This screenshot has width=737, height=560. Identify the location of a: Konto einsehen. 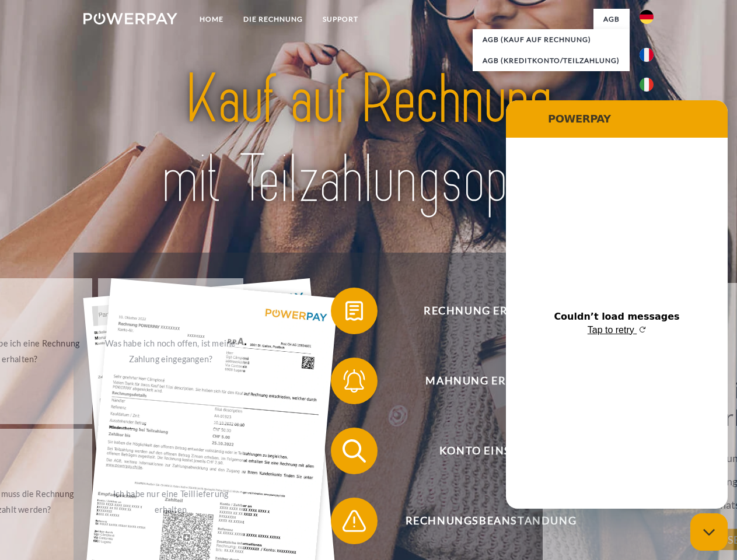
(482, 450).